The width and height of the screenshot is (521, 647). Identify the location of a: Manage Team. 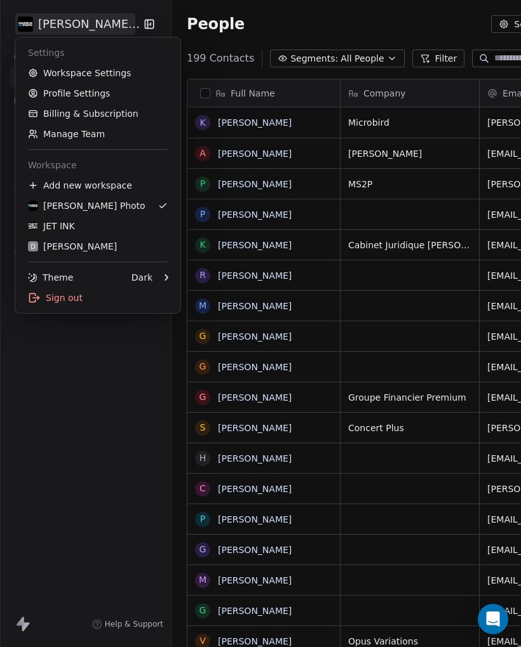
(98, 134).